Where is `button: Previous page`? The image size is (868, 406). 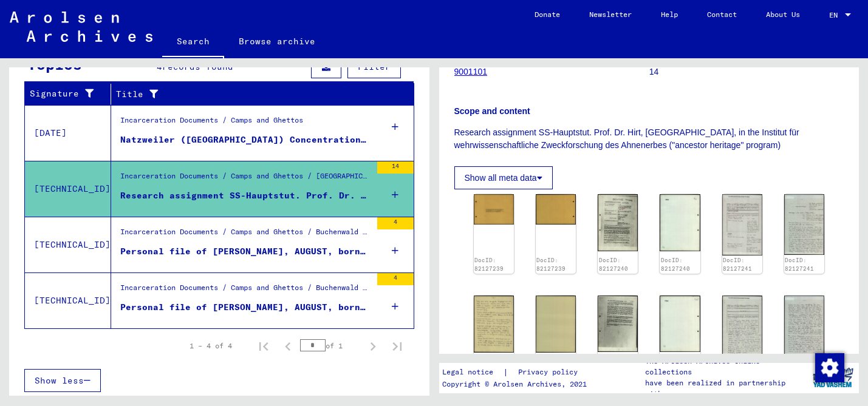
button: Previous page is located at coordinates (288, 346).